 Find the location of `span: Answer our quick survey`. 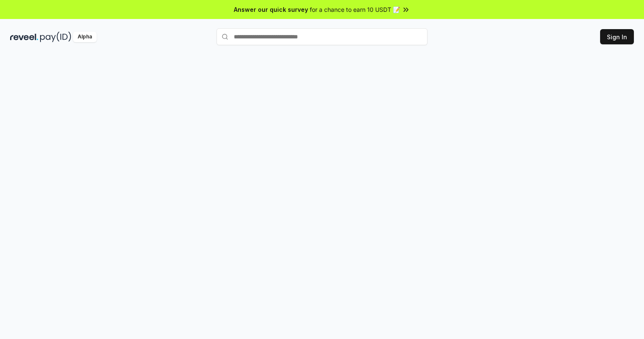

span: Answer our quick survey is located at coordinates (271, 9).